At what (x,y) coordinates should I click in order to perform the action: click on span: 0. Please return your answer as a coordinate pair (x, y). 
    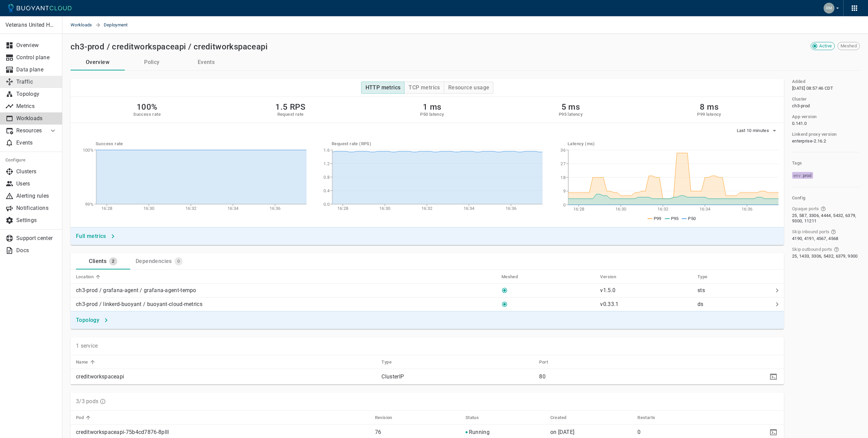
    Looking at the image, I should click on (178, 261).